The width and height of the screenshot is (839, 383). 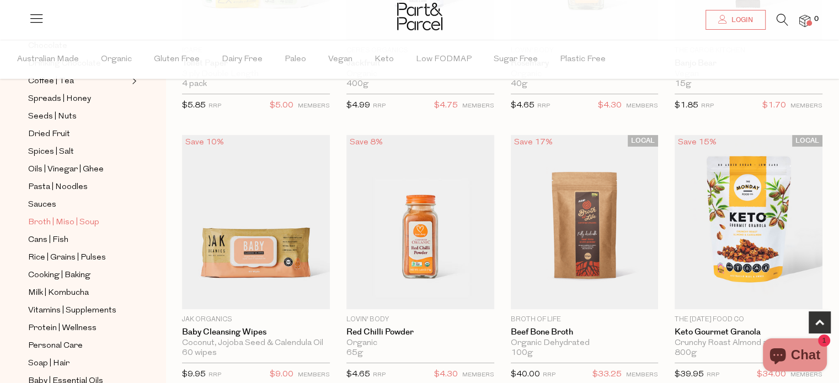 What do you see at coordinates (205, 142) in the screenshot?
I see `div: Save 10%` at bounding box center [205, 142].